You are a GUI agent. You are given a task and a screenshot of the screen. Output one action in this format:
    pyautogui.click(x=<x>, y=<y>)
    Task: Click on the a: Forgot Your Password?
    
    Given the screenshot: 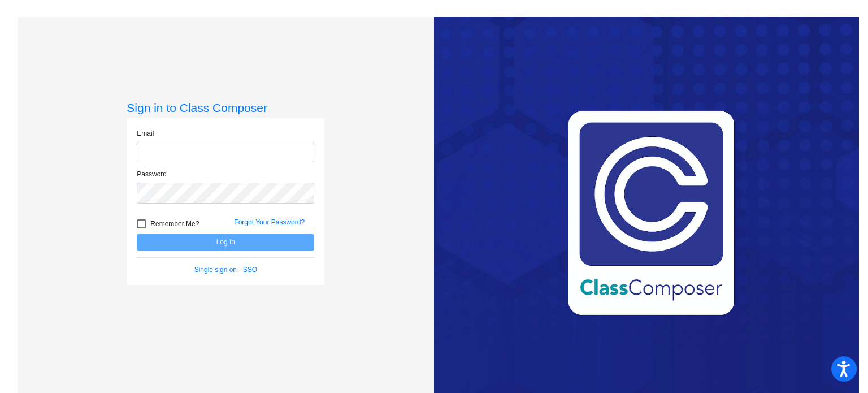 What is the action you would take?
    pyautogui.click(x=269, y=223)
    